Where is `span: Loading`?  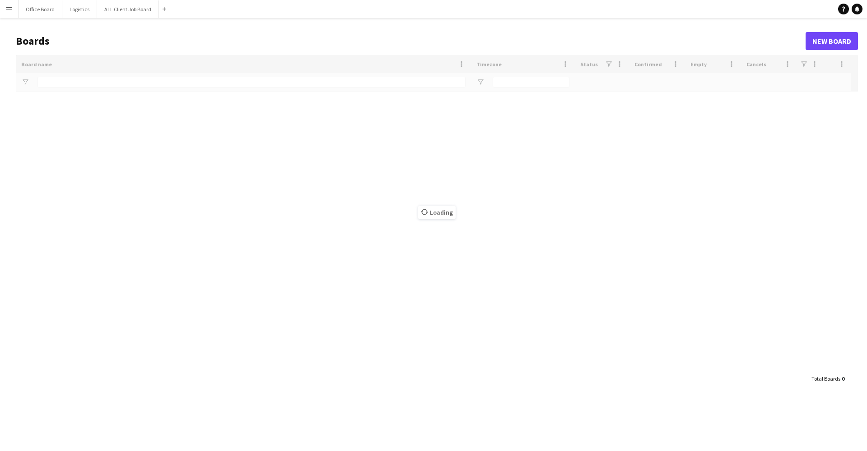
span: Loading is located at coordinates (437, 213).